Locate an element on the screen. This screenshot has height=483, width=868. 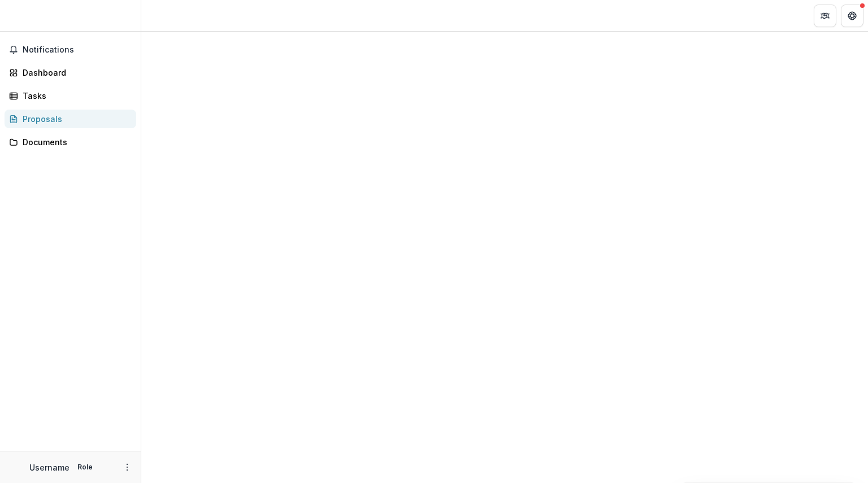
div: Documents is located at coordinates (74, 142).